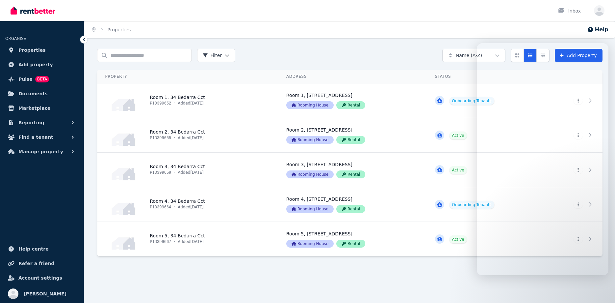  I want to click on nav: Breadcrumb, so click(111, 30).